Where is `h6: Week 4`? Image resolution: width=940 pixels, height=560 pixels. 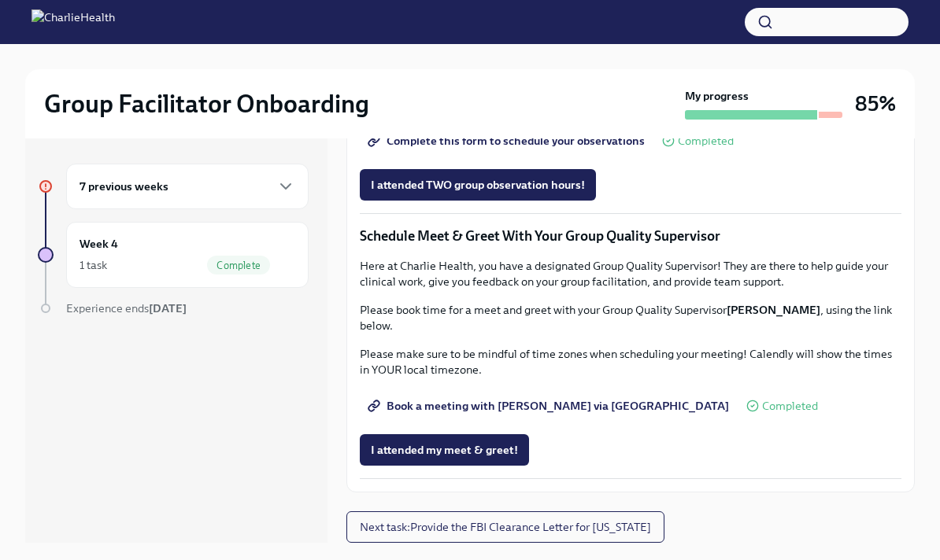
h6: Week 4 is located at coordinates (99, 244).